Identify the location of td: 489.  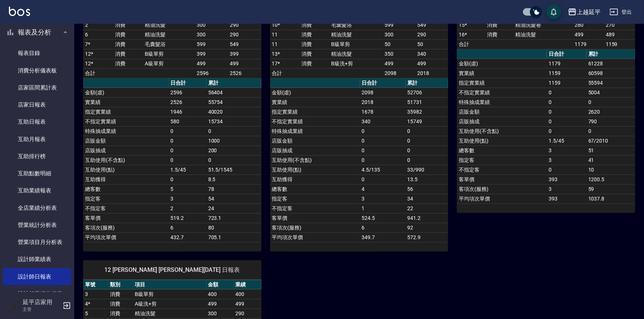
(619, 35).